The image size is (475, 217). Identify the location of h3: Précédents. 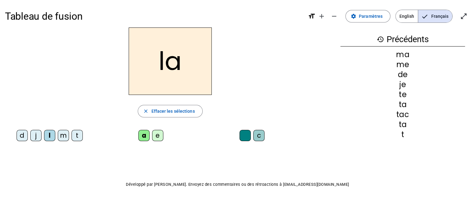
(403, 39).